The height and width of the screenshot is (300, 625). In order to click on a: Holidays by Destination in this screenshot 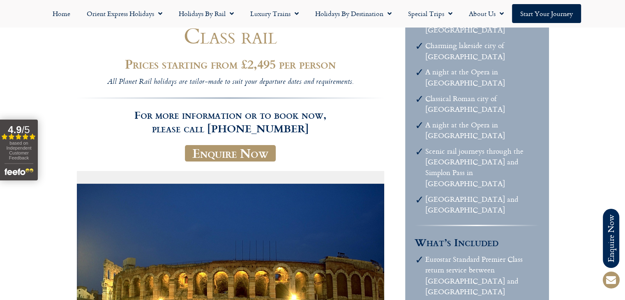, I will do `click(353, 14)`.